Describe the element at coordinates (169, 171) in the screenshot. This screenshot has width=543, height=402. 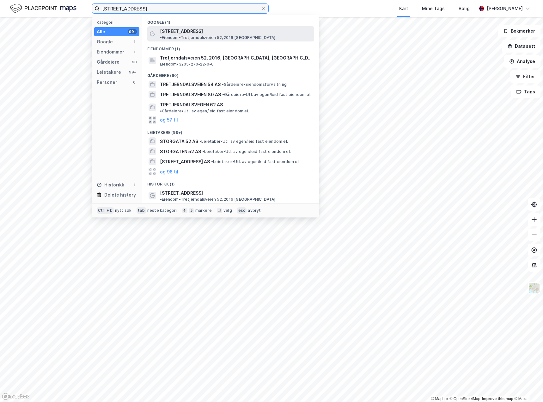
I see `button: og 96 til` at that location.